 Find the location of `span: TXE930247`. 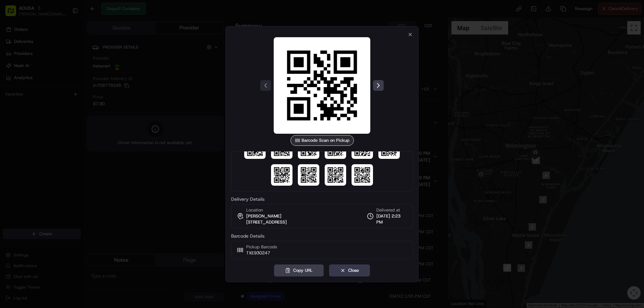

span: TXE930247 is located at coordinates (262, 253).